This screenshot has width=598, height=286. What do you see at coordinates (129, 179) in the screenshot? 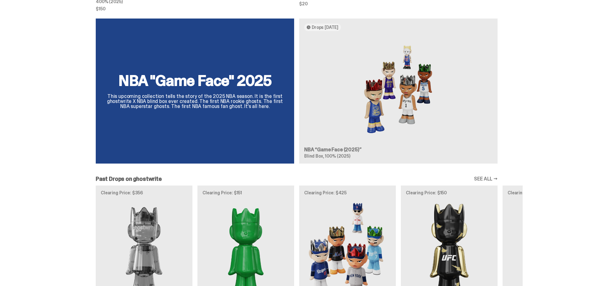
I see `h2: Past Drops on ghostwrite` at bounding box center [129, 179].